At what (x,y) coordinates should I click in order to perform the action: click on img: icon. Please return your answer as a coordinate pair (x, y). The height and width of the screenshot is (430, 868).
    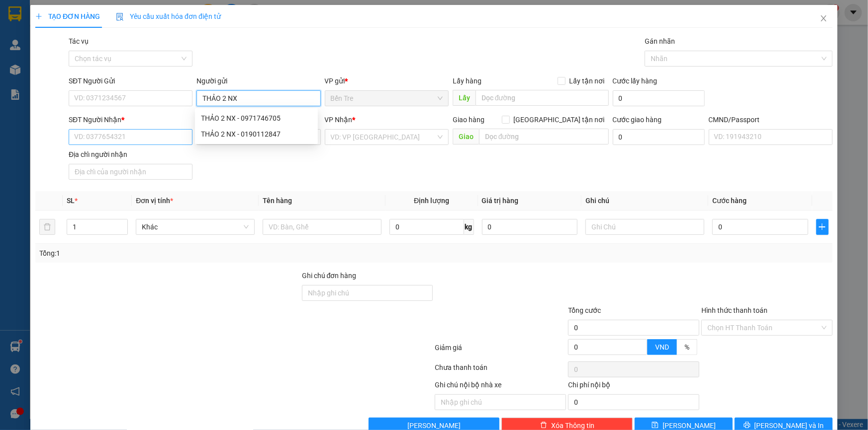
    Looking at the image, I should click on (120, 17).